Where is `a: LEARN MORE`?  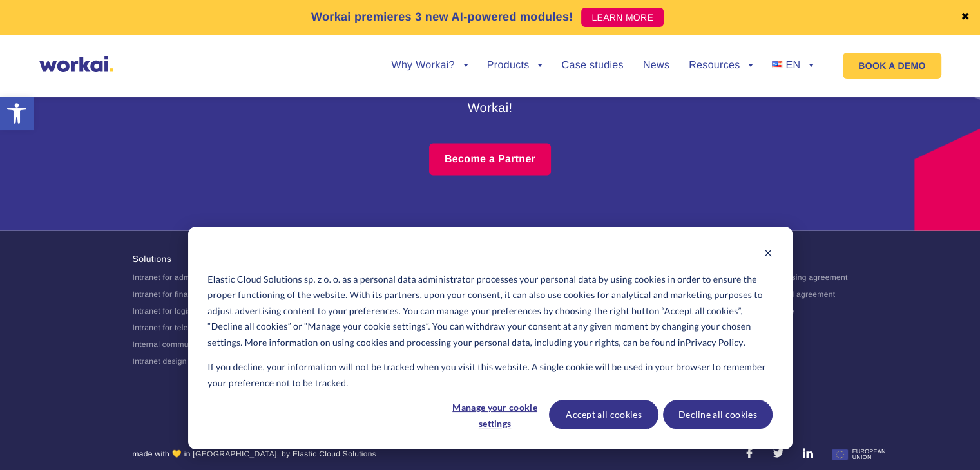
a: LEARN MORE is located at coordinates (623, 18).